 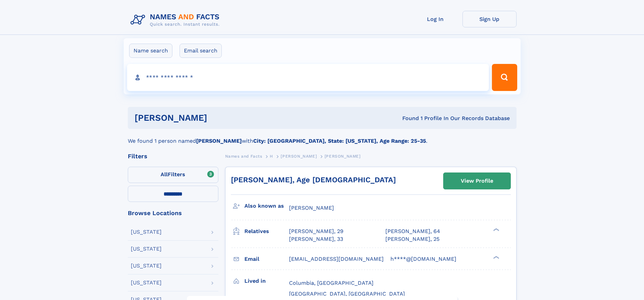 What do you see at coordinates (151, 51) in the screenshot?
I see `label: Name search` at bounding box center [151, 51].